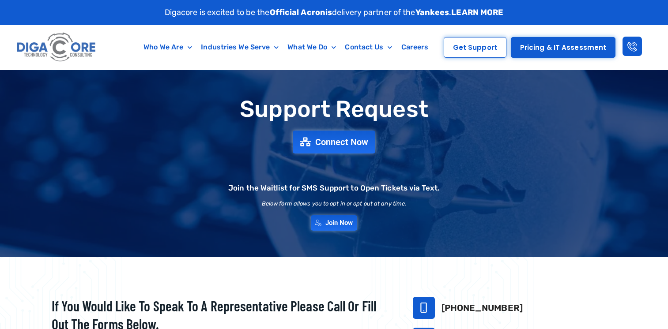  I want to click on a: Contact Us, so click(368, 47).